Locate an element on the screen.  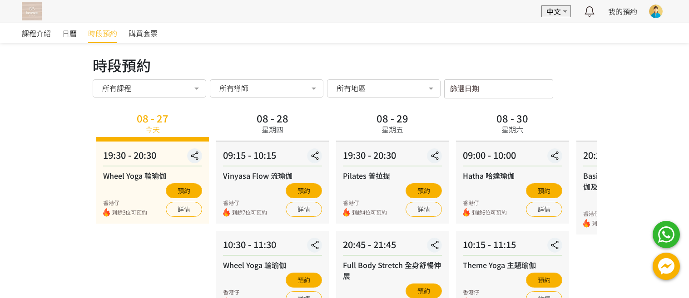
span: 日曆 is located at coordinates (69, 33).